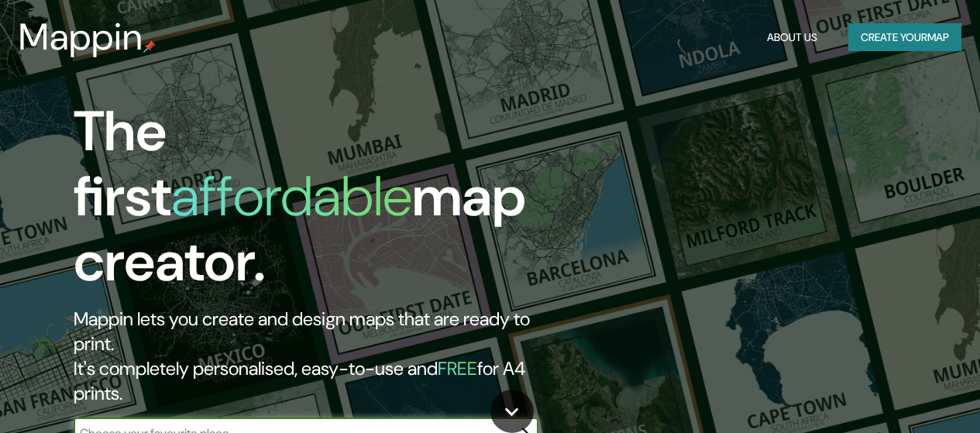 This screenshot has width=980, height=433. I want to click on h3: Mappin, so click(80, 37).